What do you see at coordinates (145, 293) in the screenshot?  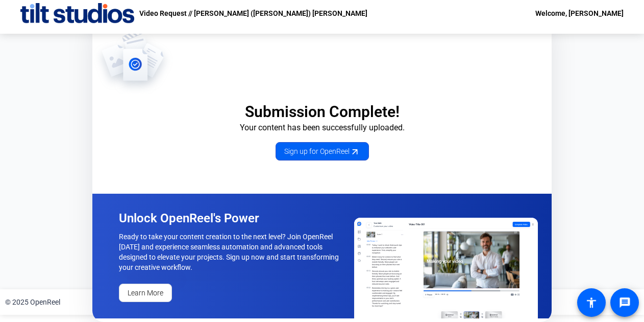 I see `span: Learn More` at bounding box center [145, 293].